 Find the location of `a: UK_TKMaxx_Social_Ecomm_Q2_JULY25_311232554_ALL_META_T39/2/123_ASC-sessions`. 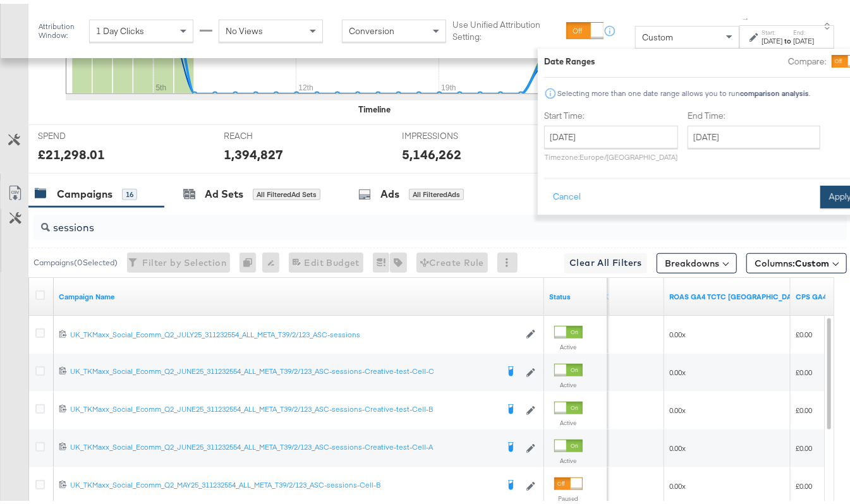

a: UK_TKMaxx_Social_Ecomm_Q2_JULY25_311232554_ALL_META_T39/2/123_ASC-sessions is located at coordinates (294, 331).